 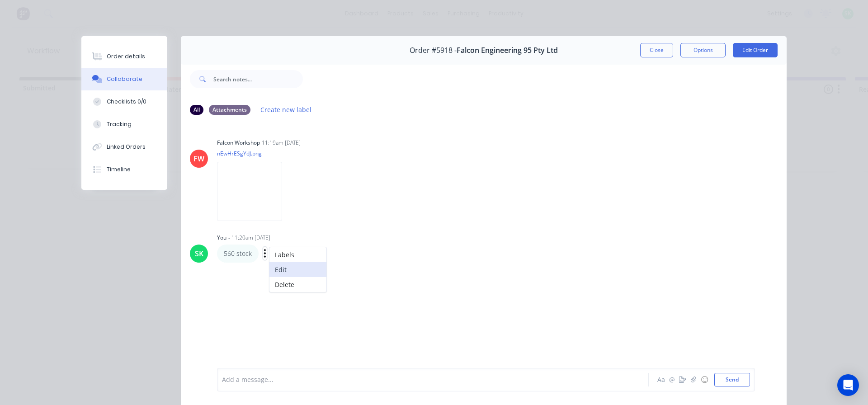 What do you see at coordinates (118, 170) in the screenshot?
I see `div: Timeline` at bounding box center [118, 170].